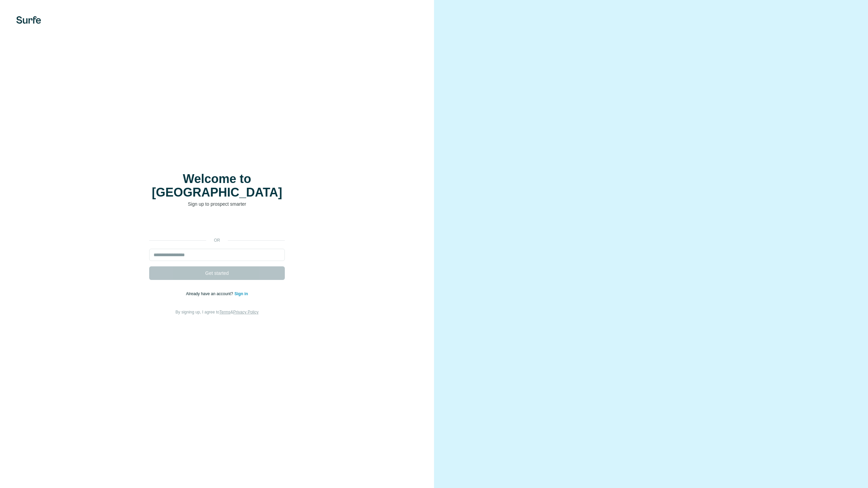 The image size is (868, 488). Describe the element at coordinates (210, 294) in the screenshot. I see `span: Already have an account?` at that location.